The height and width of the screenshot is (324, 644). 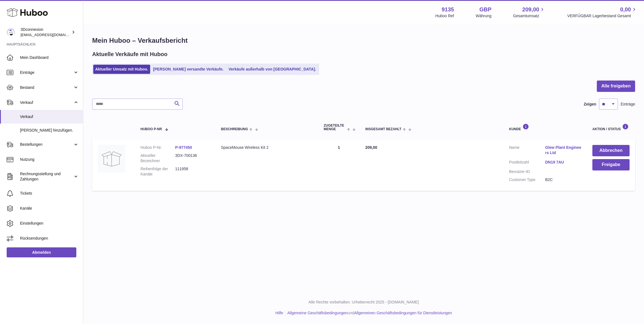 I want to click on span: Bestellungen, so click(x=47, y=144).